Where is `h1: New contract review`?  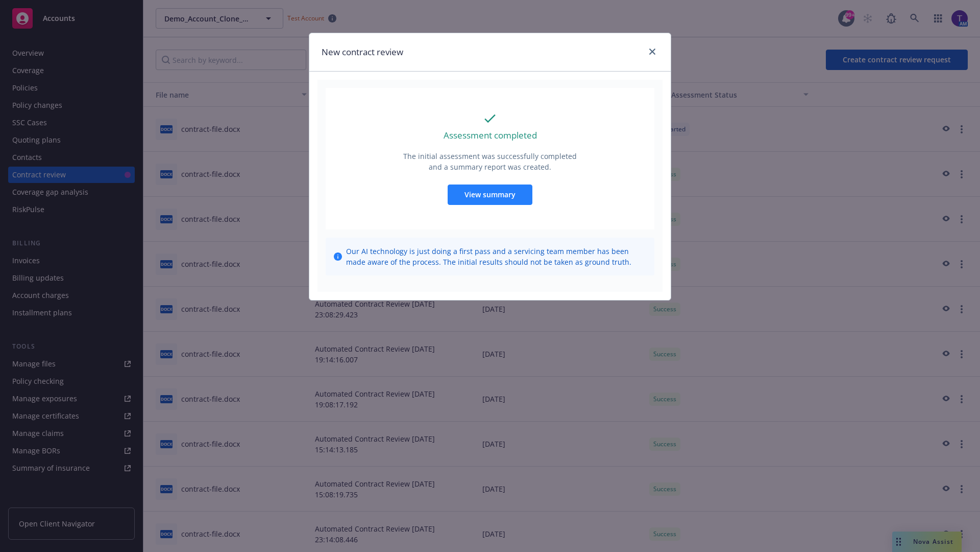 h1: New contract review is located at coordinates (363, 52).